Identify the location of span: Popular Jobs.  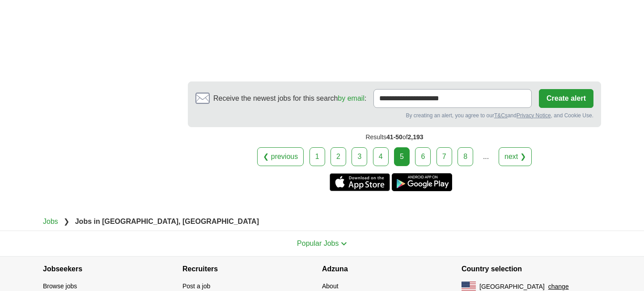
(317, 243).